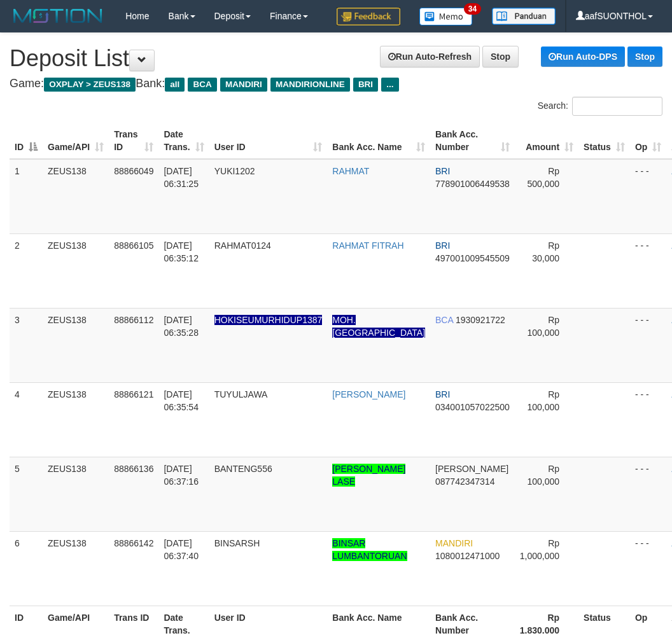 The width and height of the screenshot is (672, 638). Describe the element at coordinates (351, 171) in the screenshot. I see `a: RAHMAT` at that location.